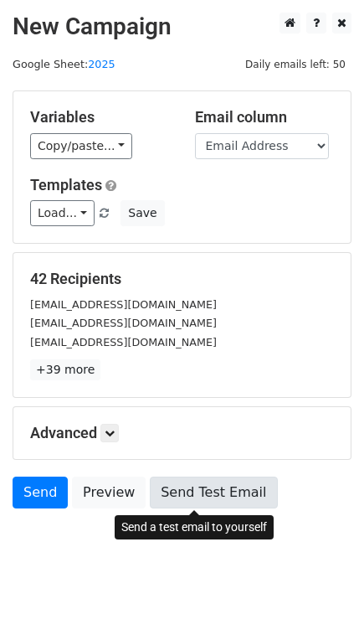 Image resolution: width=364 pixels, height=640 pixels. What do you see at coordinates (109, 492) in the screenshot?
I see `a: Preview` at bounding box center [109, 492].